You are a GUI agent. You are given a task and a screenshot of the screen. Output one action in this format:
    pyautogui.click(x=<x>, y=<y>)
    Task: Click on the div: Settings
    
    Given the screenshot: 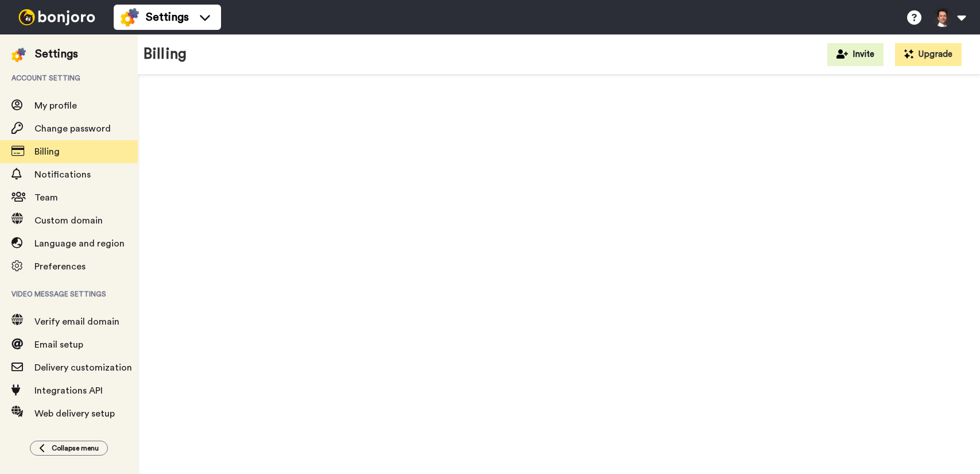 What is the action you would take?
    pyautogui.click(x=57, y=54)
    